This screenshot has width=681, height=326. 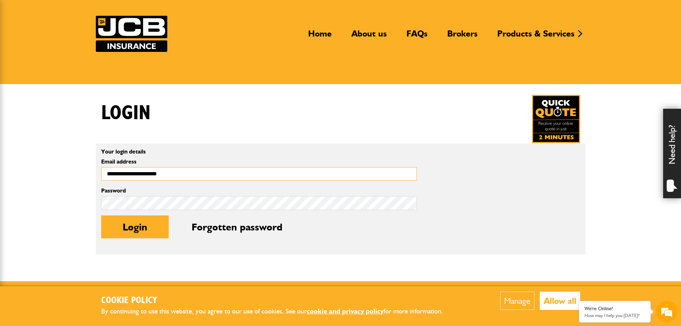 I want to click on img: Quick Quote, so click(x=556, y=119).